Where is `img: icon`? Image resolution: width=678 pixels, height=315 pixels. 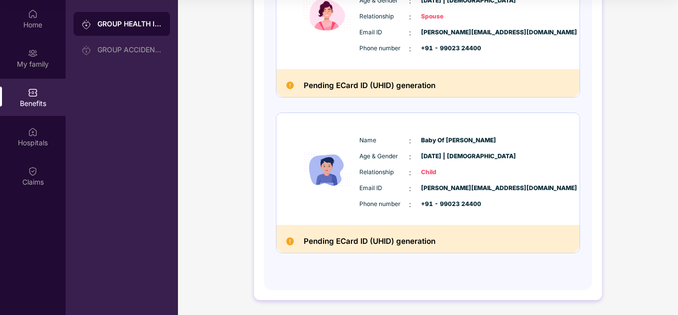
img: icon is located at coordinates (327, 168).